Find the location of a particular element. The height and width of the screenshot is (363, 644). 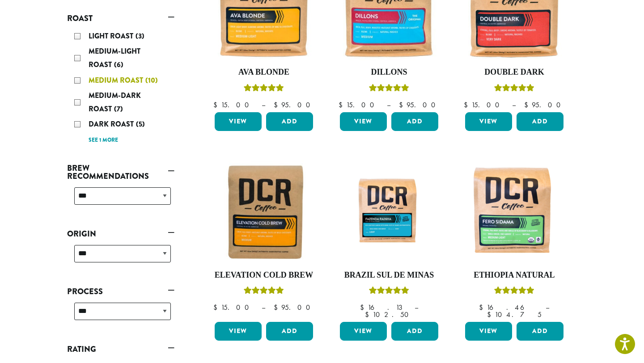

span: Light Roast is located at coordinates (112, 36).